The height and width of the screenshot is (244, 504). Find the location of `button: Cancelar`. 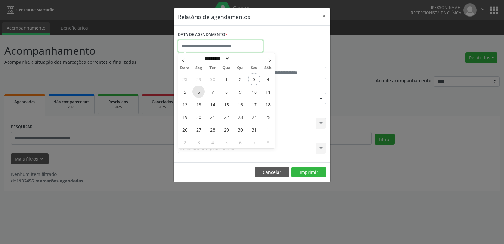

button: Cancelar is located at coordinates (272, 172).